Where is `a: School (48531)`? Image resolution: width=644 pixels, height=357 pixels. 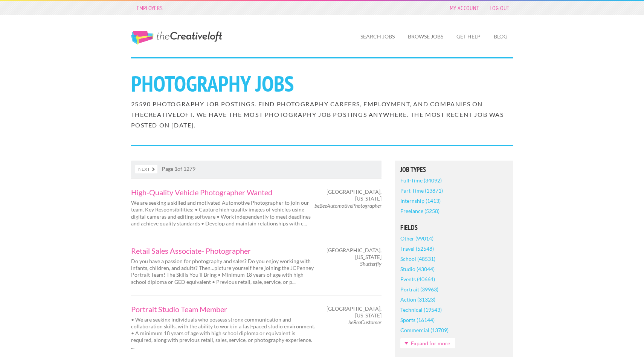 a: School (48531) is located at coordinates (418, 259).